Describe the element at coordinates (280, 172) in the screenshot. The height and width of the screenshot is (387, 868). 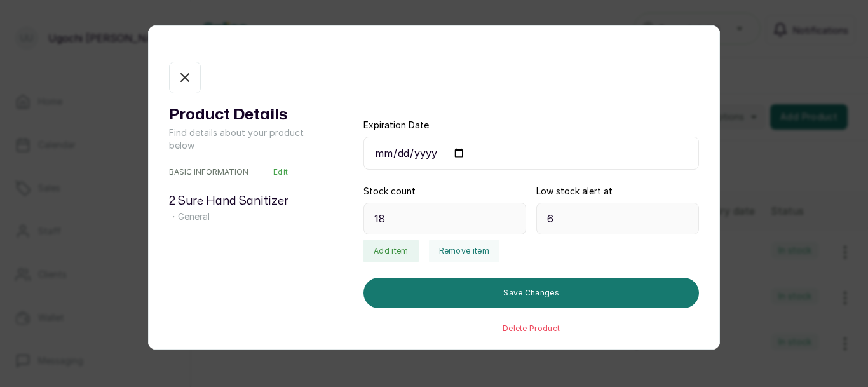
I see `button: Edit` at that location.